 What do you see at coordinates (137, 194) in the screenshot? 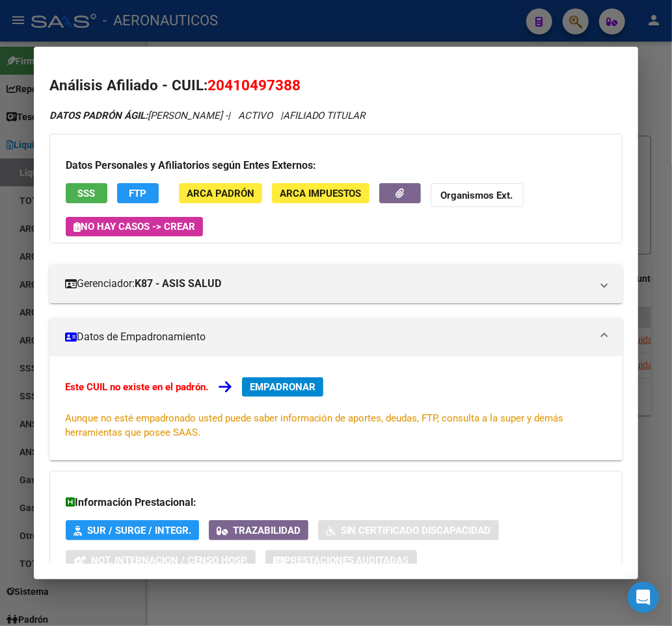
I see `span: FTP` at bounding box center [137, 194].